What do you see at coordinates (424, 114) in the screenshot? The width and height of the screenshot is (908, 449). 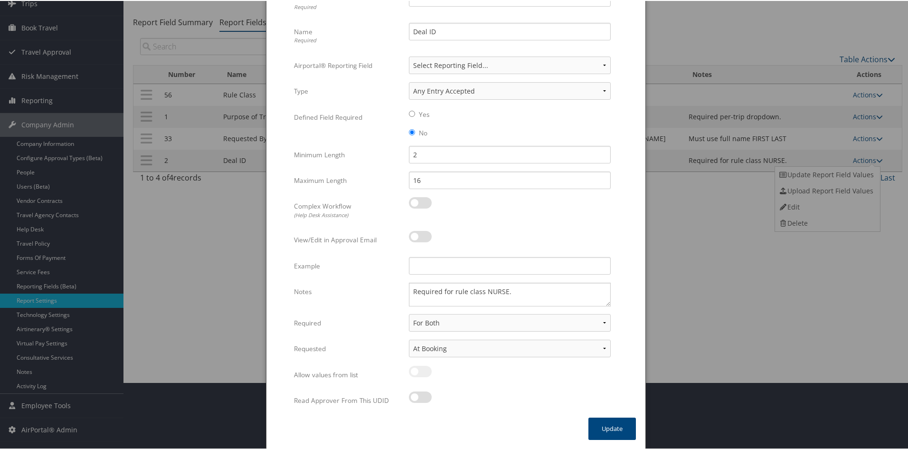 I see `label: Yes` at bounding box center [424, 114].